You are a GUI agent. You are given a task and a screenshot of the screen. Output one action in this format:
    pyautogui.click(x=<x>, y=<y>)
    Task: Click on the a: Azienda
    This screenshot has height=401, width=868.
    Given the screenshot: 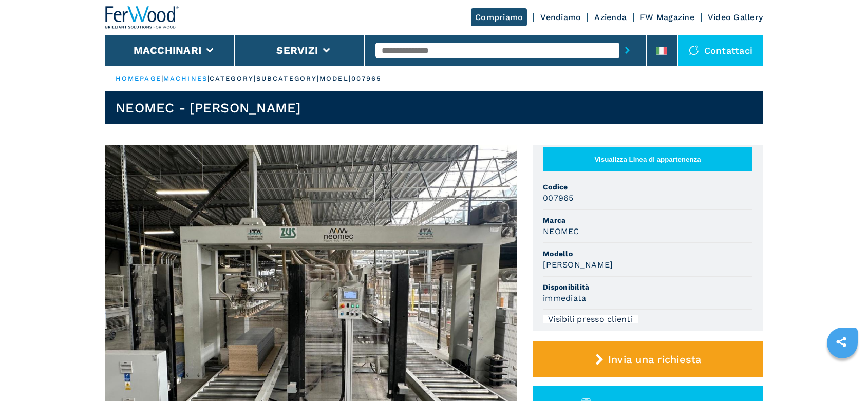 What is the action you would take?
    pyautogui.click(x=610, y=17)
    